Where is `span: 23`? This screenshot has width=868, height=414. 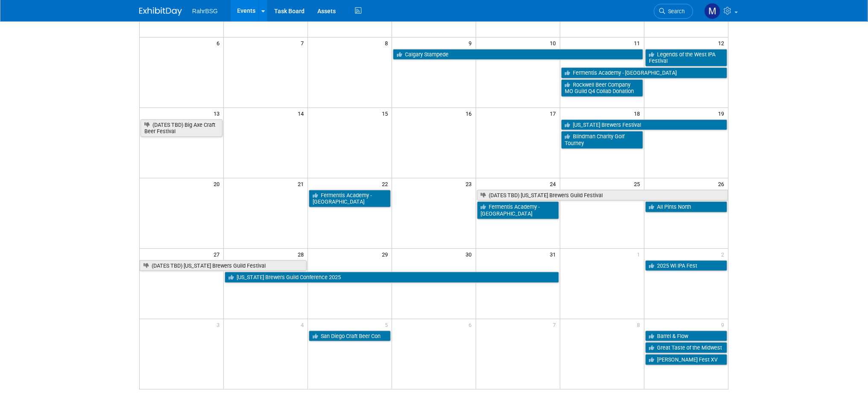 span: 23 is located at coordinates (470, 184).